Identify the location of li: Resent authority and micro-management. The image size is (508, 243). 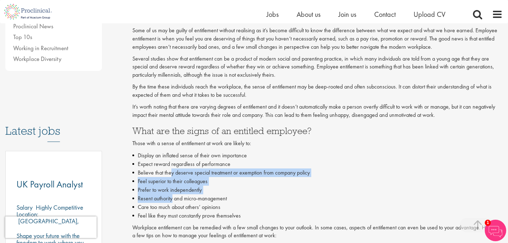
(318, 198).